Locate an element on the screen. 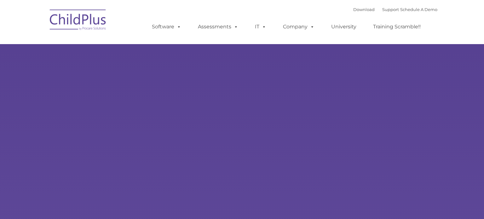 This screenshot has height=219, width=484. a: University is located at coordinates (344, 27).